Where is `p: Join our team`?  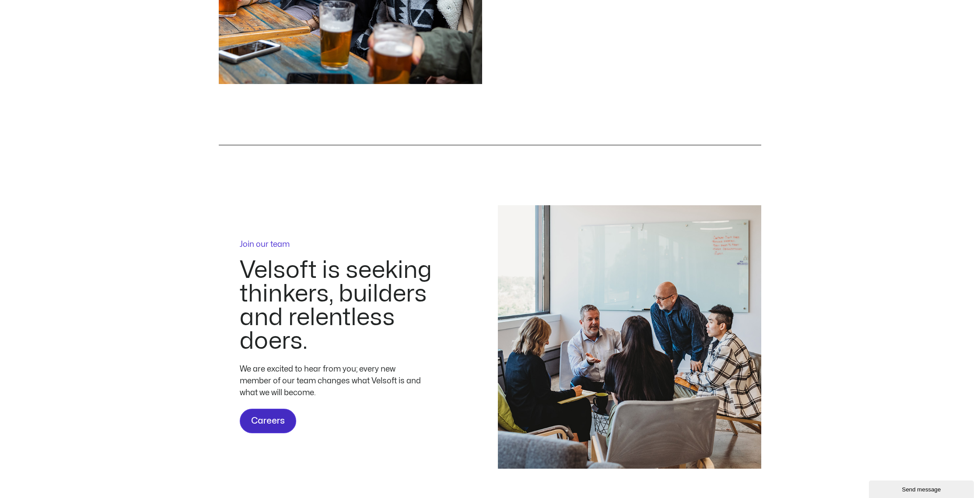 p: Join our team is located at coordinates (351, 244).